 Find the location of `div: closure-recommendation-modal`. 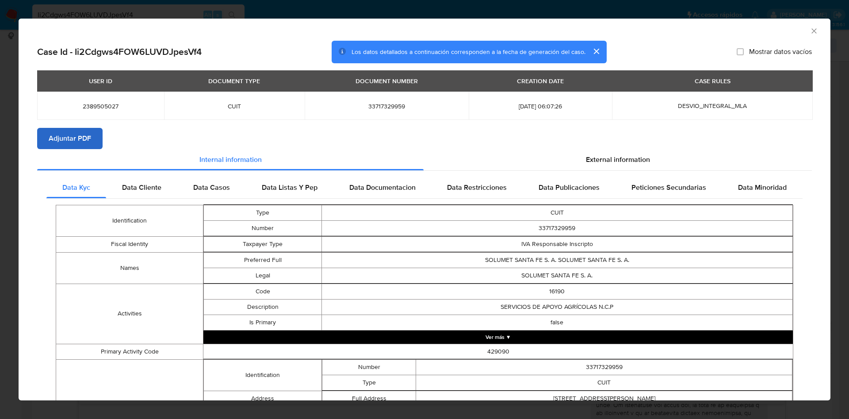

div: closure-recommendation-modal is located at coordinates (424, 209).